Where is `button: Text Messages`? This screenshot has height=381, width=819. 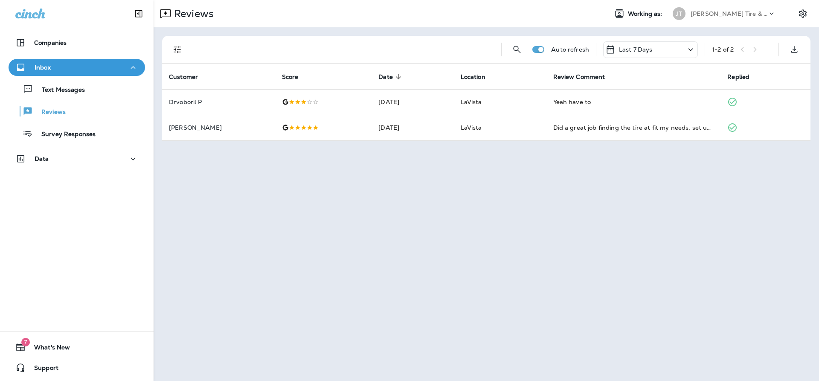 button: Text Messages is located at coordinates (77, 89).